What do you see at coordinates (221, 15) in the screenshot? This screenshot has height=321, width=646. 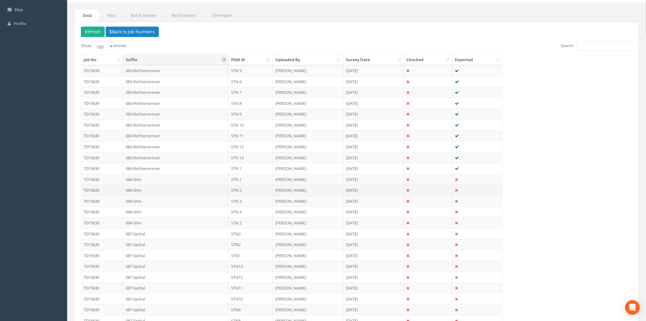 I see `a: CSV Import` at bounding box center [221, 15].